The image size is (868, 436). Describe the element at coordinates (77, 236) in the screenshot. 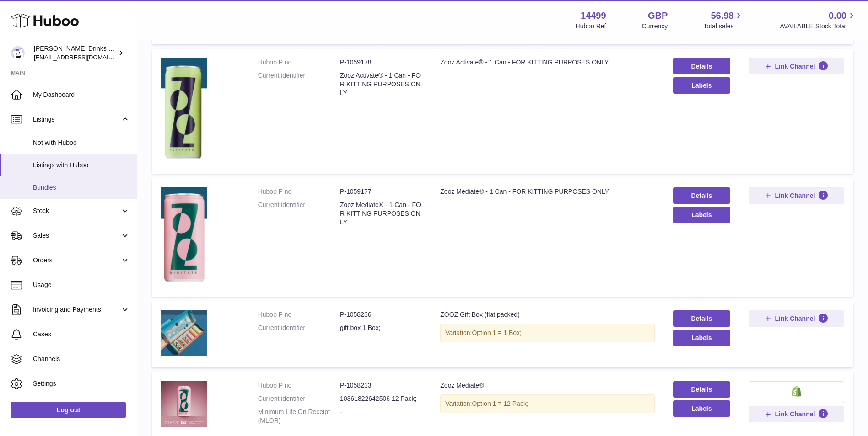

I see `span: Sales` at that location.